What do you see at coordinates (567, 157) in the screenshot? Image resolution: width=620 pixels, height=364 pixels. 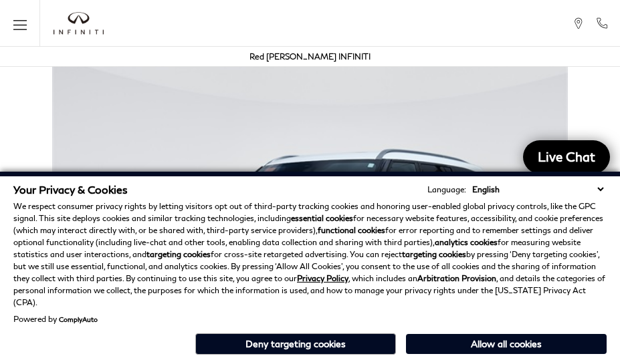 I see `a: Live Chat` at bounding box center [567, 157].